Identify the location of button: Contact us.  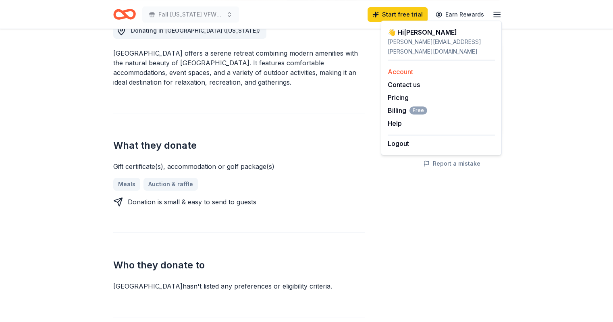
(404, 85).